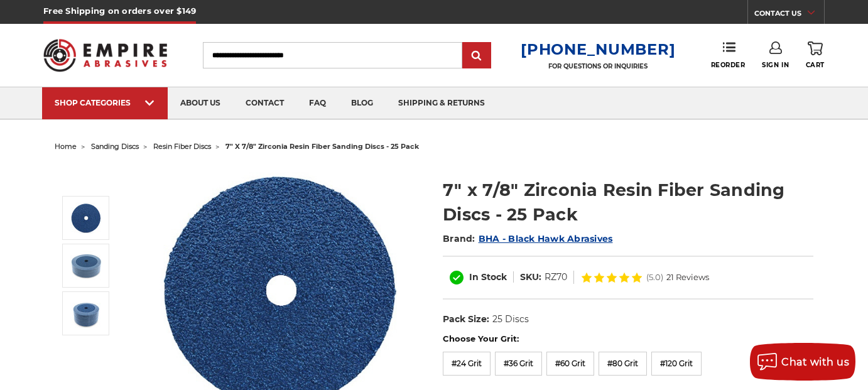 The height and width of the screenshot is (390, 868). Describe the element at coordinates (182, 146) in the screenshot. I see `a: resin fiber discs` at that location.